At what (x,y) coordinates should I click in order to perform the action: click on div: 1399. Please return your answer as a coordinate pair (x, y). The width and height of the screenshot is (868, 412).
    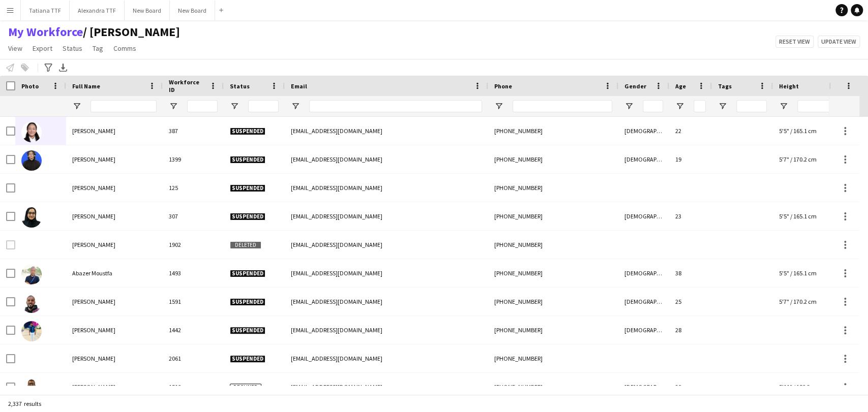
    Looking at the image, I should click on (193, 159).